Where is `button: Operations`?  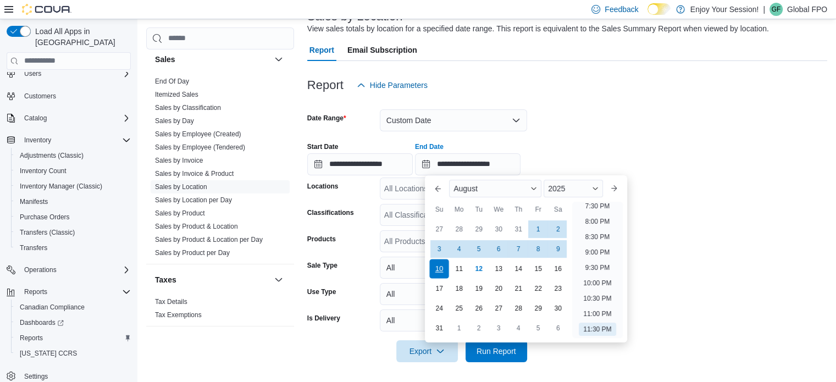
button: Operations is located at coordinates (40, 270).